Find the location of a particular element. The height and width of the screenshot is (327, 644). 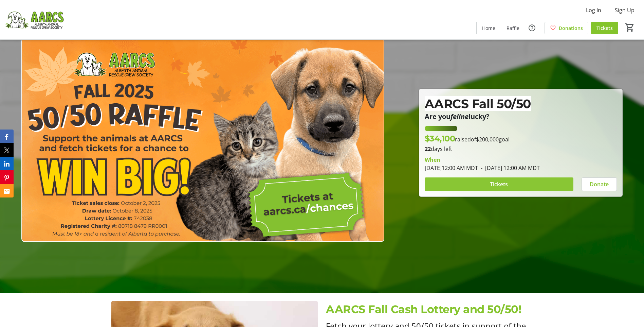

span: $34,100 is located at coordinates (440, 139).